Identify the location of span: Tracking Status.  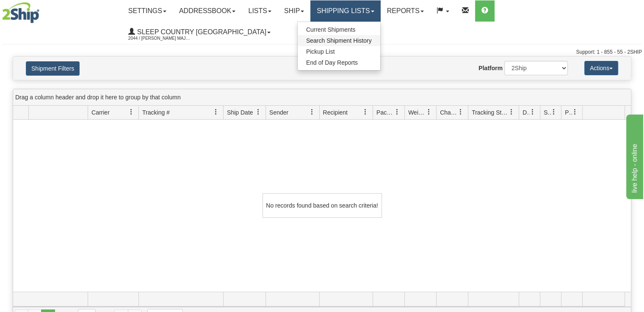
(490, 113).